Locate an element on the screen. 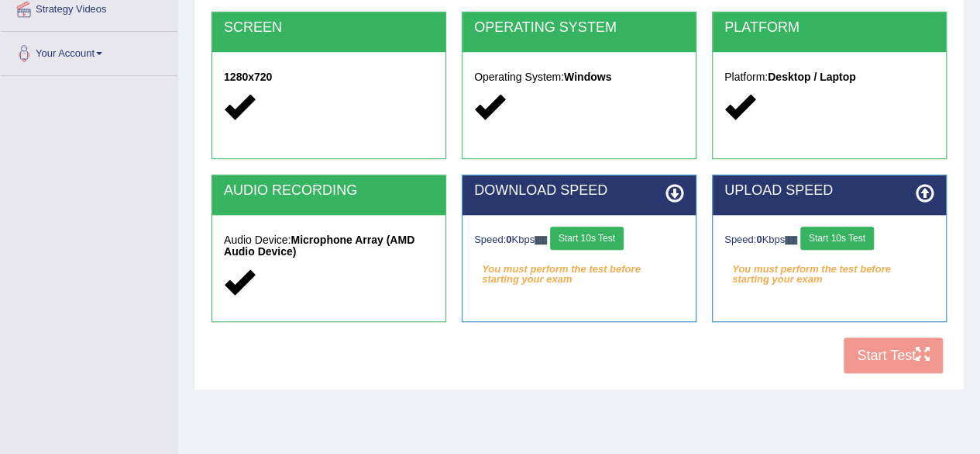 This screenshot has width=980, height=454. strong: Microphone Array (AMD Audio Device) is located at coordinates (319, 245).